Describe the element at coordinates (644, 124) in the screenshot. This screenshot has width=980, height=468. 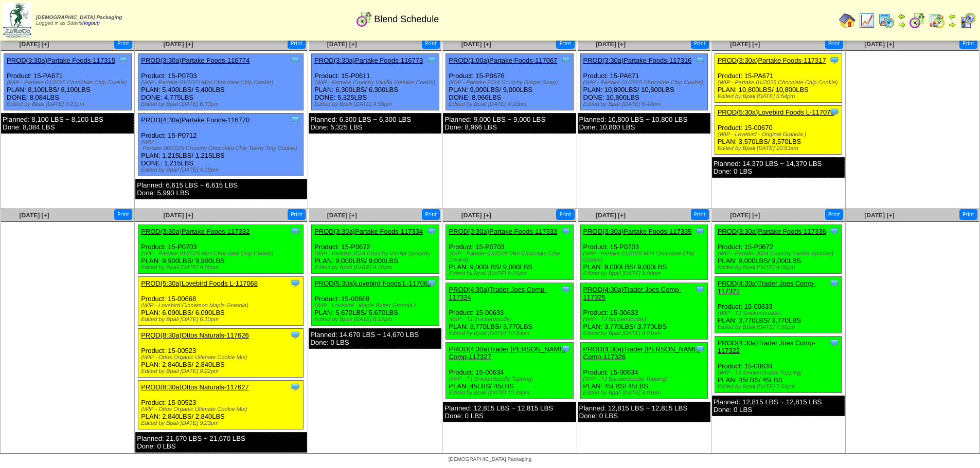
I see `div: Planned: 10,800 LBS ~ 10,800 LBS Done: 10,800 LBS` at that location.